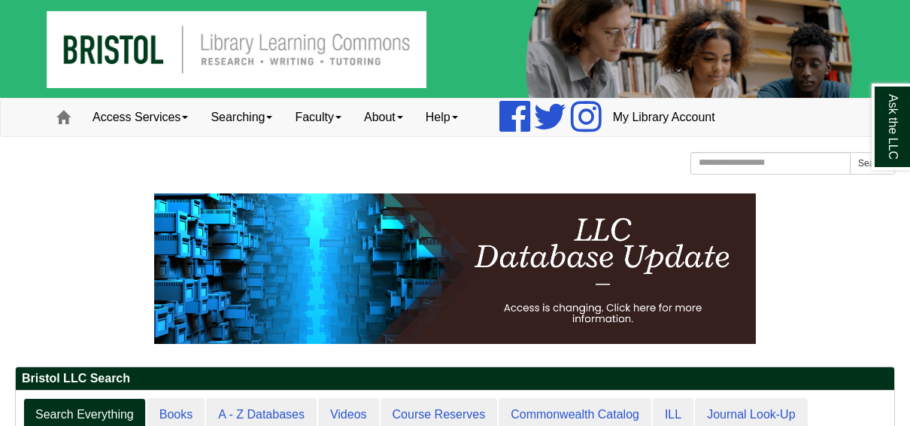  Describe the element at coordinates (455, 268) in the screenshot. I see `img: HTML tutorial` at that location.